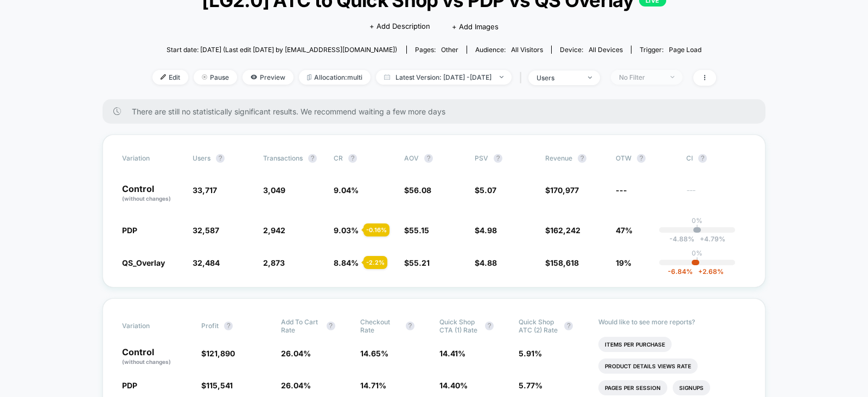 The height and width of the screenshot is (397, 868). I want to click on span: Device:, so click(591, 50).